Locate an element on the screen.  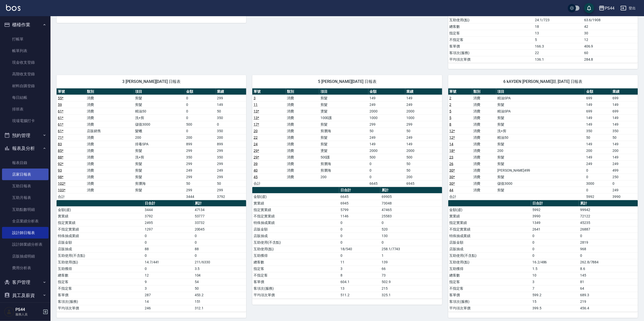
a: 高階收支登錄 is located at coordinates (25, 74).